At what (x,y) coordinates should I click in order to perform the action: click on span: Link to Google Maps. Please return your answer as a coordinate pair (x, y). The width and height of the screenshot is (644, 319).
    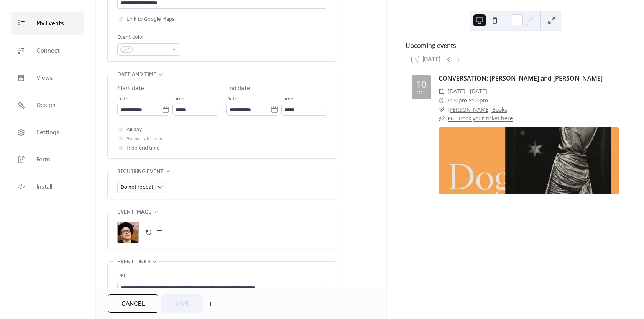
    Looking at the image, I should click on (151, 20).